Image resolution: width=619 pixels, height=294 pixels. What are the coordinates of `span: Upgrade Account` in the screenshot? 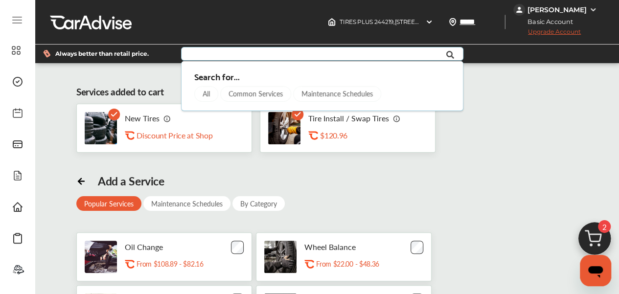 It's located at (547, 34).